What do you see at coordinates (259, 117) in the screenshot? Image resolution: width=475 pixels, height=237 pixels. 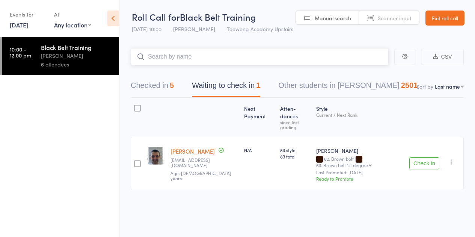 I see `div: Next Payment` at bounding box center [259, 117].